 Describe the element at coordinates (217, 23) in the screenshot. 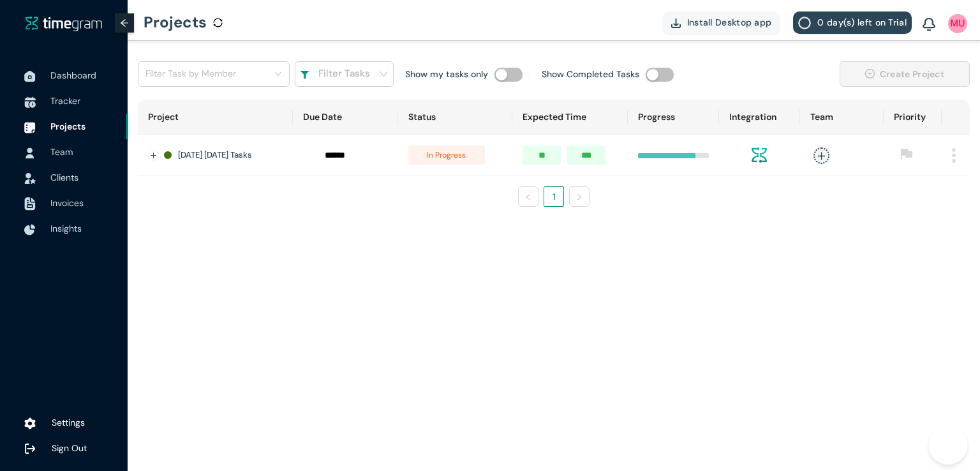

I see `span: sync` at that location.